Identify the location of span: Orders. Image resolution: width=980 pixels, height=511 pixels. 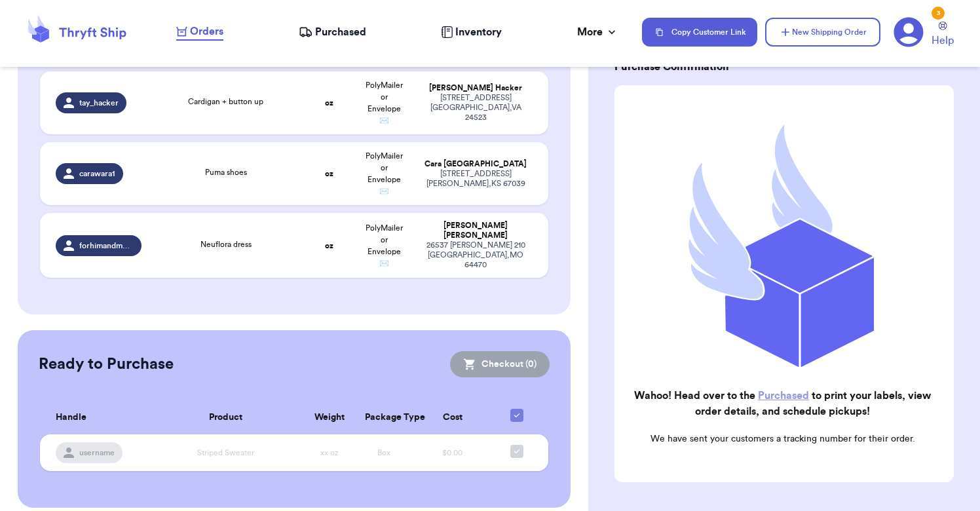
(207, 31).